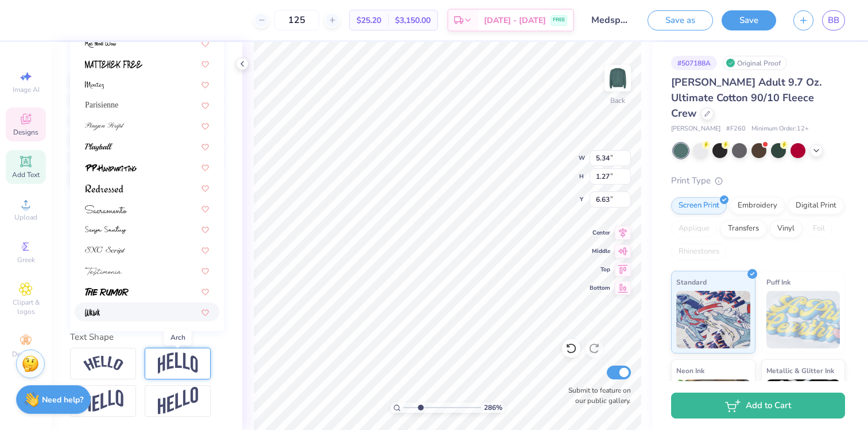 Image resolution: width=868 pixels, height=430 pixels. Describe the element at coordinates (744, 229) in the screenshot. I see `div: Transfers` at that location.